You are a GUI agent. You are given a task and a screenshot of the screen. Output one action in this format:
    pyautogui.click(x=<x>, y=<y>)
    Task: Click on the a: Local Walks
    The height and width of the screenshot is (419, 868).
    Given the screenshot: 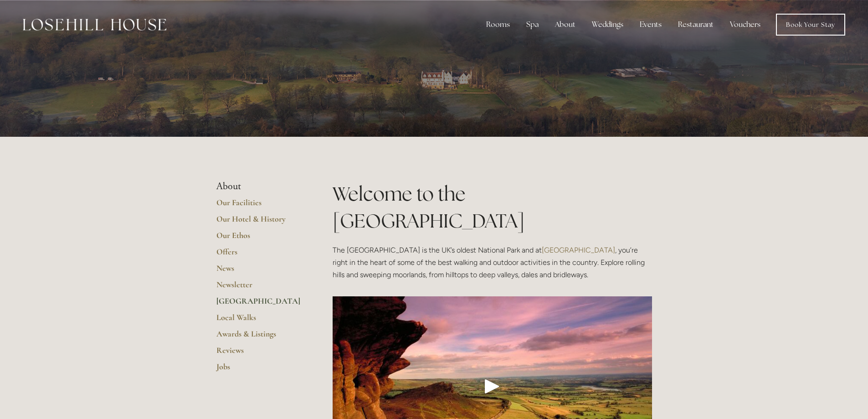 What is the action you would take?
    pyautogui.click(x=260, y=321)
    